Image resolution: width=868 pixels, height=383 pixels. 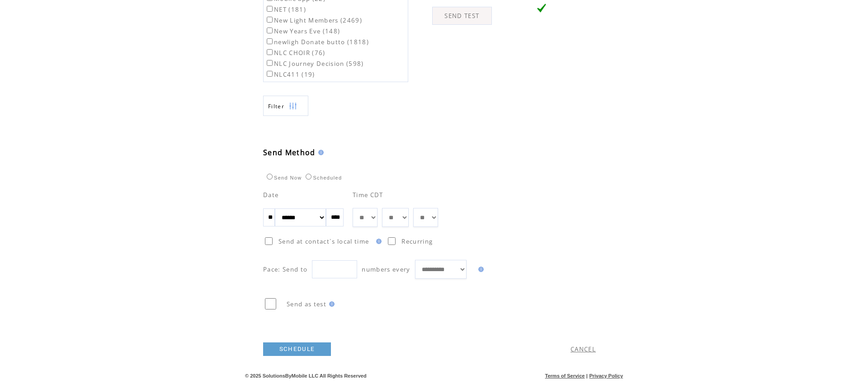 What do you see at coordinates (583, 350) in the screenshot?
I see `a: CANCEL` at bounding box center [583, 350].